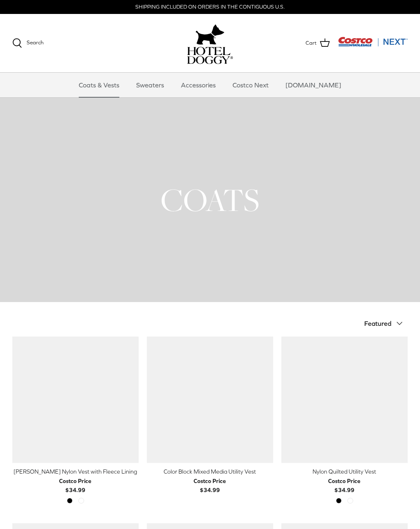 This screenshot has width=420, height=529. I want to click on h1: COATS, so click(210, 200).